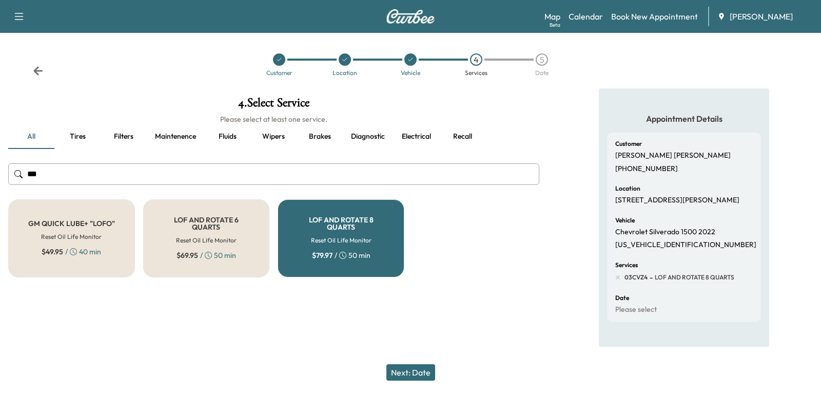 Image resolution: width=821 pixels, height=393 pixels. What do you see at coordinates (345, 73) in the screenshot?
I see `div: Location` at bounding box center [345, 73].